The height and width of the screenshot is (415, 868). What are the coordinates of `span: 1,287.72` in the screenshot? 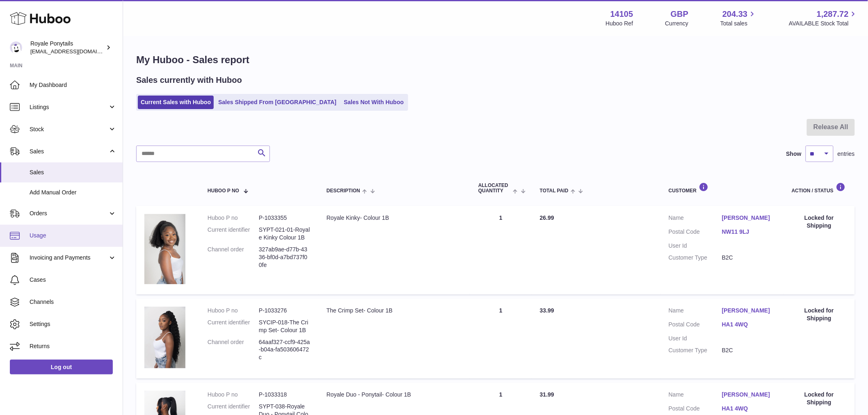 It's located at (833, 14).